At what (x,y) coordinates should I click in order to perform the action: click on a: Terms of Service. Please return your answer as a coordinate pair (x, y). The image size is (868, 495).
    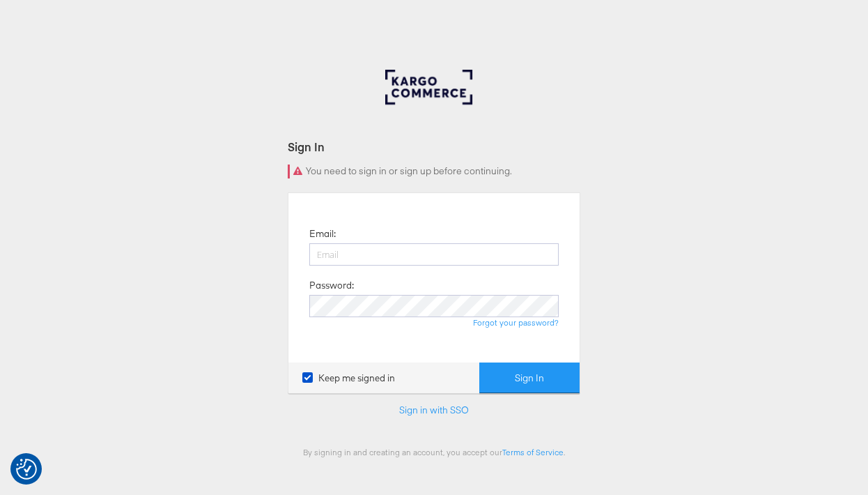
    Looking at the image, I should click on (533, 452).